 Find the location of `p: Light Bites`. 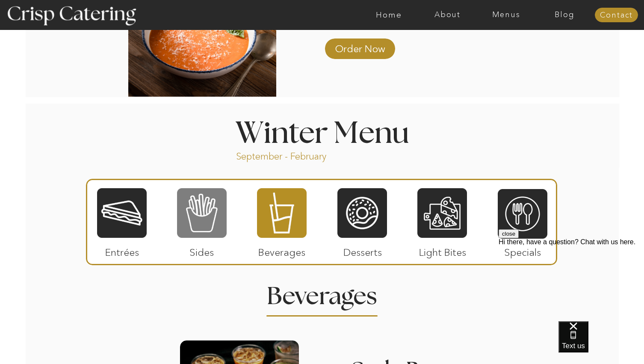

p: Light Bites is located at coordinates (442, 250).